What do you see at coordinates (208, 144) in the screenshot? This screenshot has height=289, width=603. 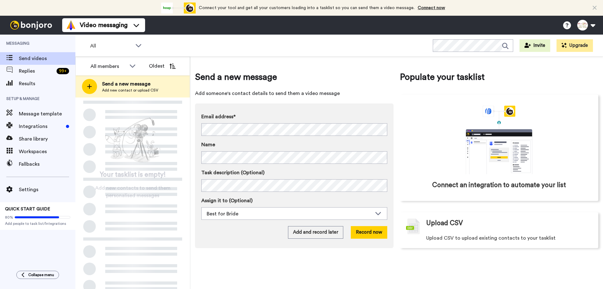 I see `span: Name` at bounding box center [208, 144].